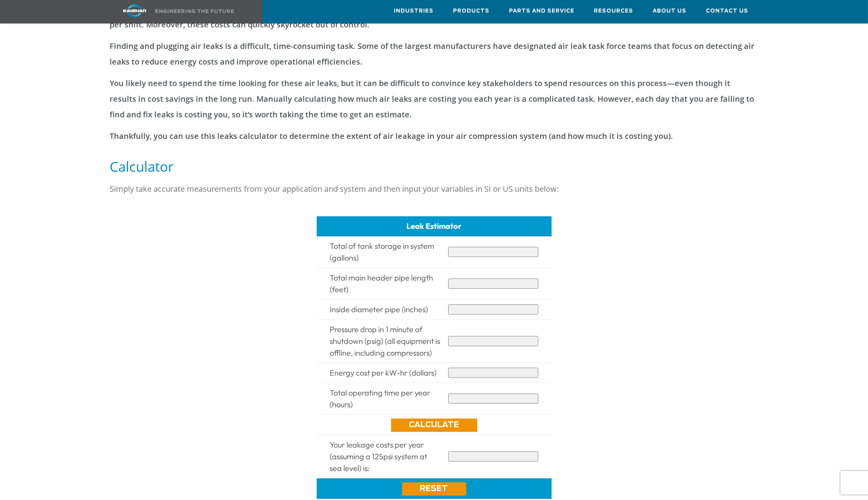 This screenshot has height=500, width=868. What do you see at coordinates (728, 11) in the screenshot?
I see `a: Contact Us` at bounding box center [728, 11].